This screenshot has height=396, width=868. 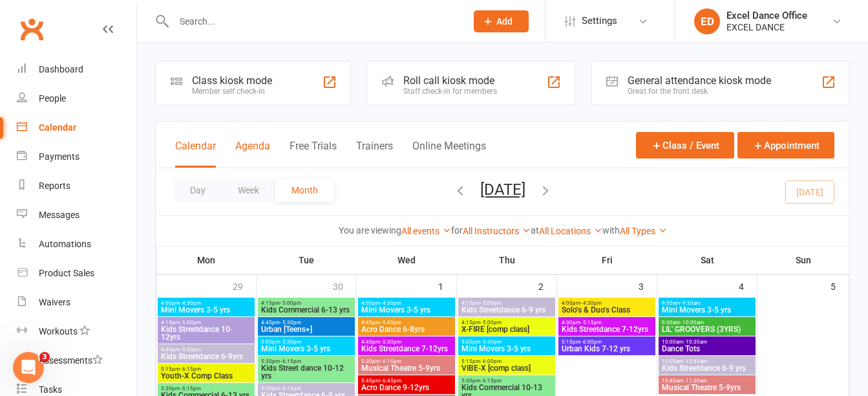 I want to click on div: Excel Dance Office, so click(x=766, y=15).